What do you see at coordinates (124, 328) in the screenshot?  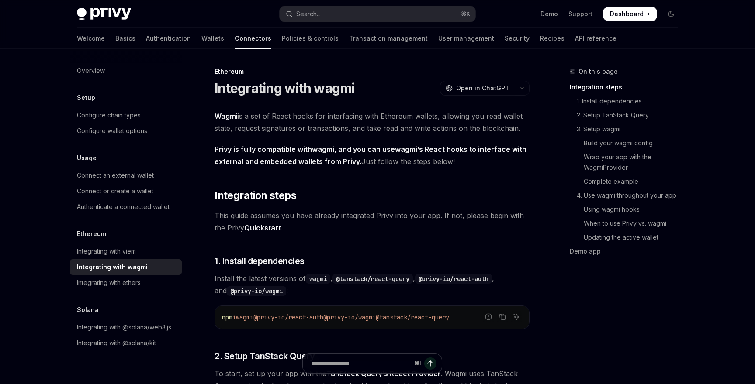 I see `div: Integrating with @solana/web3.js` at bounding box center [124, 328].